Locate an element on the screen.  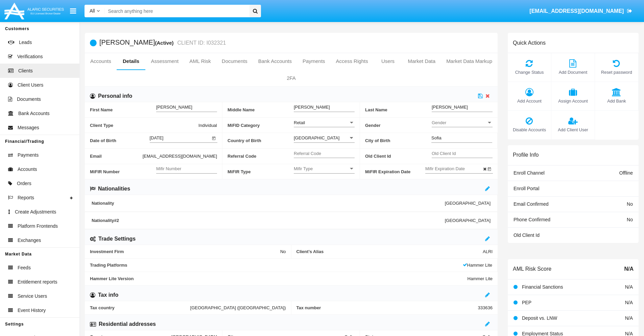
span: Client’s Alias is located at coordinates (390, 251).